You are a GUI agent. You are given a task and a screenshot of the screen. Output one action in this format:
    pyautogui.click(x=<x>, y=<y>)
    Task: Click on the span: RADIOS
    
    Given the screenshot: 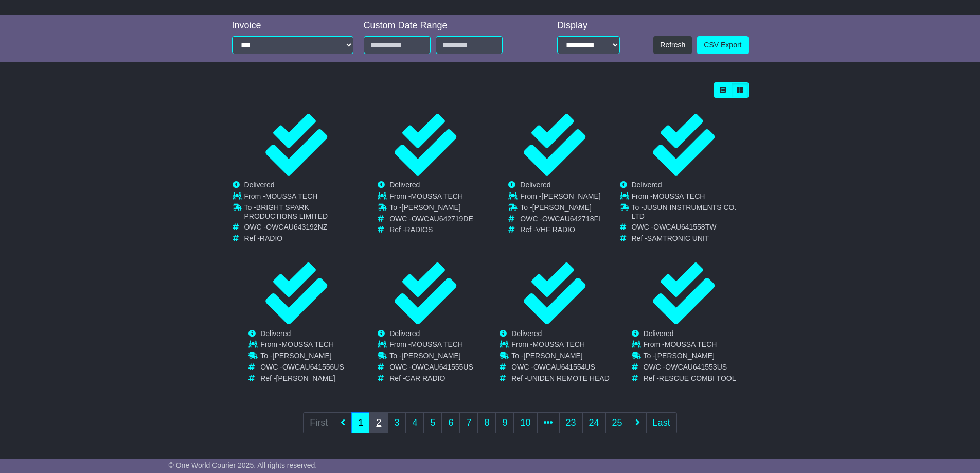 What is the action you would take?
    pyautogui.click(x=419, y=230)
    